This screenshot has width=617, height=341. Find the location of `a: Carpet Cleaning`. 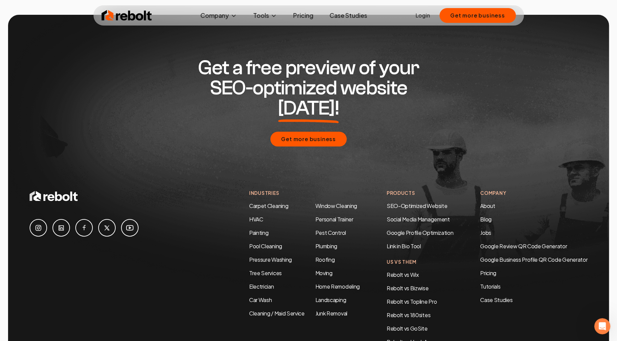

a: Carpet Cleaning is located at coordinates (268, 206).